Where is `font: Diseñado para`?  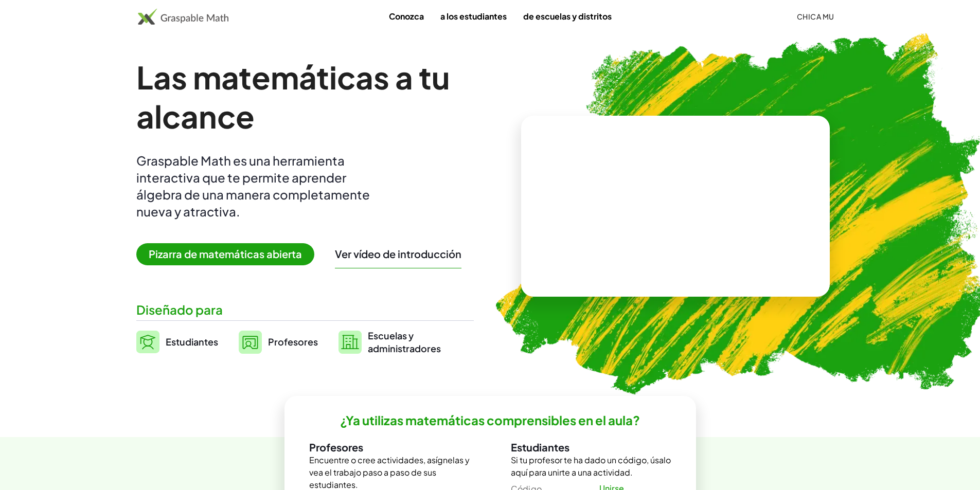
font: Diseñado para is located at coordinates (179, 310).